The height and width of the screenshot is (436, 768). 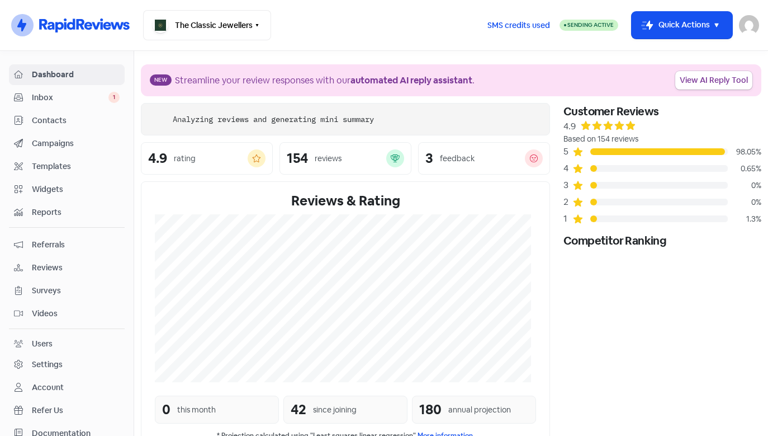 I want to click on a: Refer Us, so click(x=67, y=410).